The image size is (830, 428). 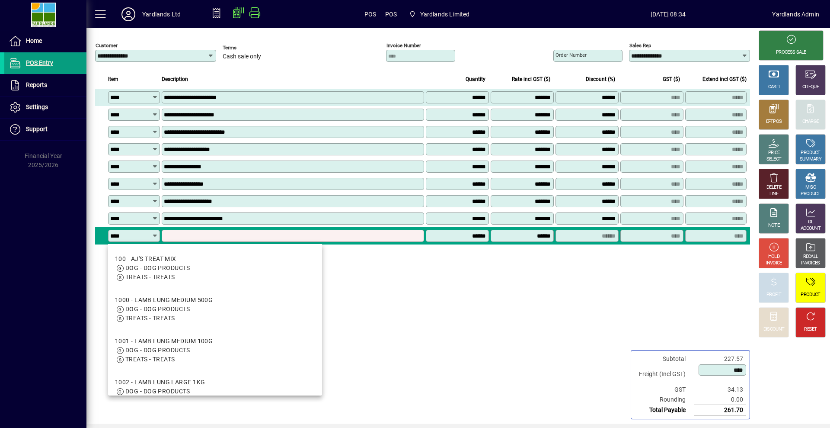 What do you see at coordinates (39, 63) in the screenshot?
I see `span: POS Entry` at bounding box center [39, 63].